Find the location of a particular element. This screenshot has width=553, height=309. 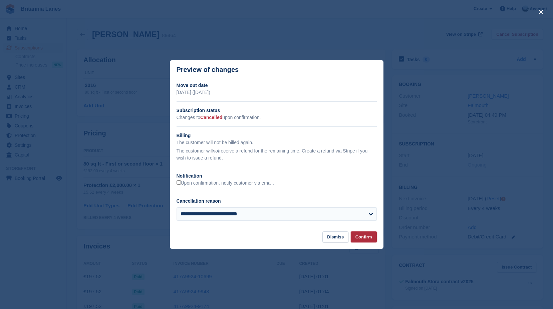

p: The customer will not be billed again. is located at coordinates (277, 142).